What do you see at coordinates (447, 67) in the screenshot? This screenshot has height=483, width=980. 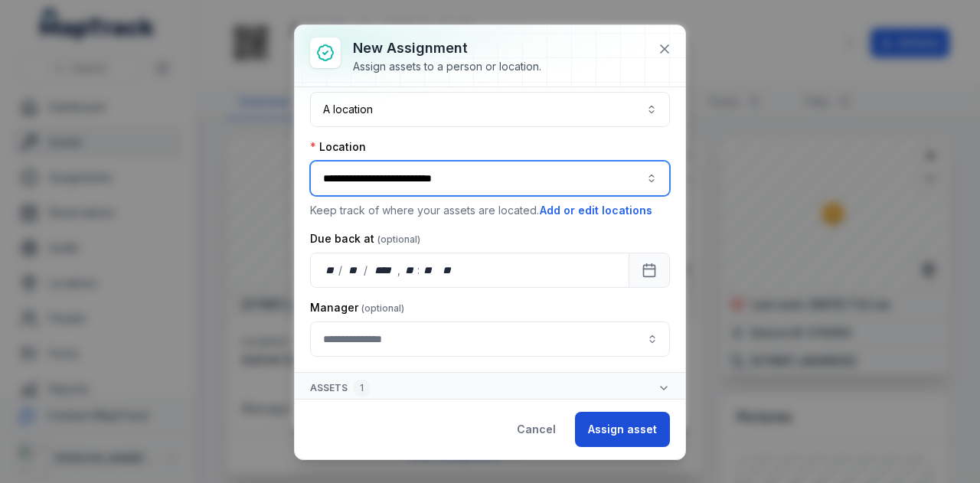 I see `div: Assign assets to a person or location.` at bounding box center [447, 67].